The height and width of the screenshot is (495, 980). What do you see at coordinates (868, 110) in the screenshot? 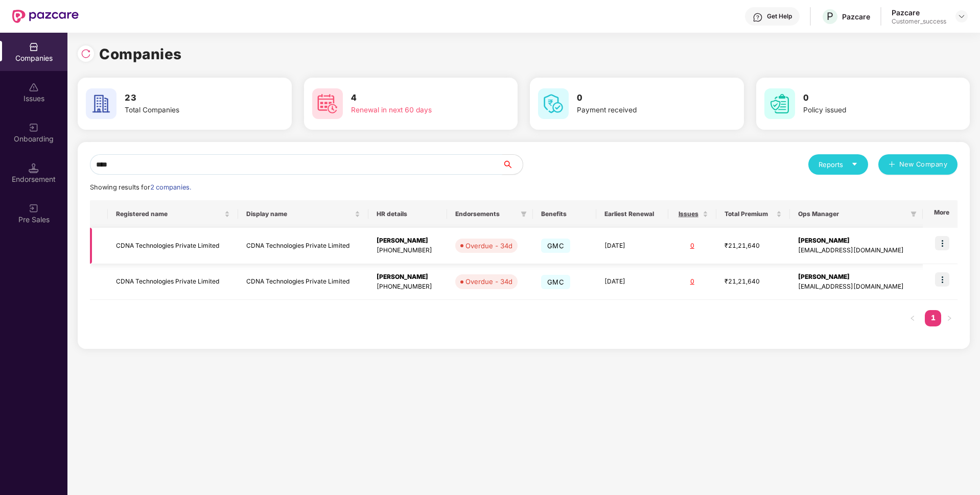
I see `div: Policy issued` at bounding box center [868, 110].